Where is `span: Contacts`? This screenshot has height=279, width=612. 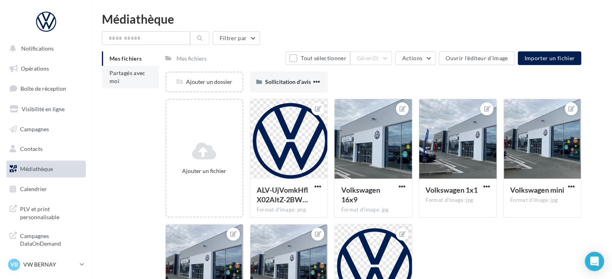
span: Contacts is located at coordinates (31, 148).